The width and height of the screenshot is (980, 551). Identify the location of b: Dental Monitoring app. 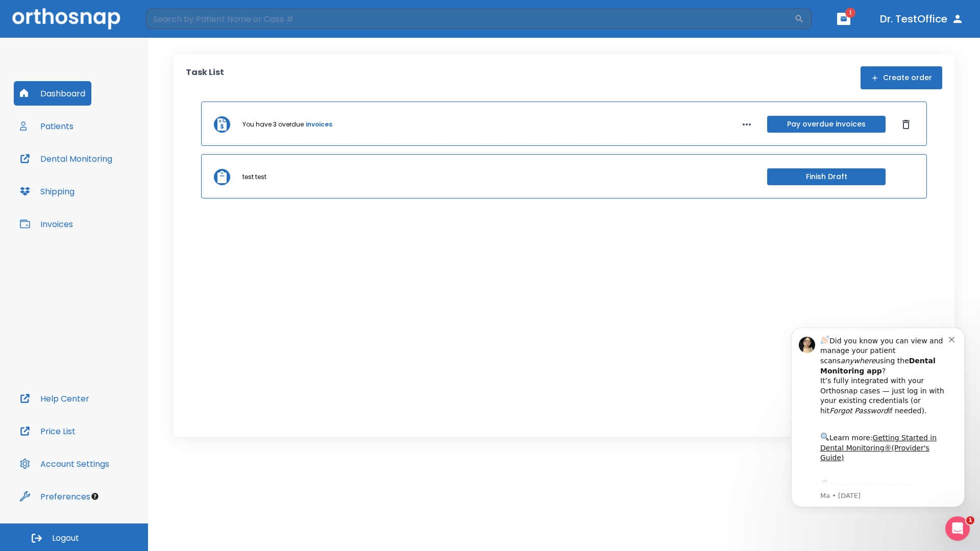
(102, 48).